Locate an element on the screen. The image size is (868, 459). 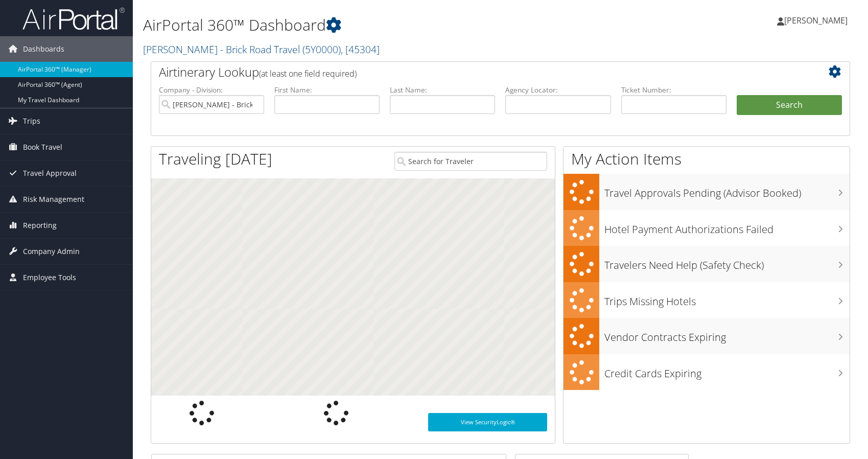
h3: Hotel Payment Authorizations Failed is located at coordinates (727, 227).